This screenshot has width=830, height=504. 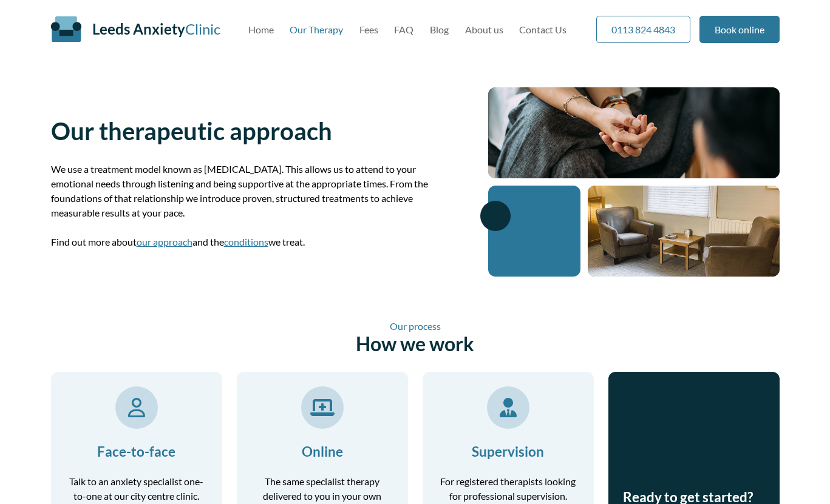 What do you see at coordinates (164, 242) in the screenshot?
I see `a: our approach` at bounding box center [164, 242].